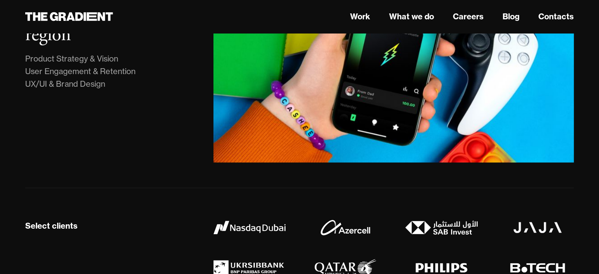 The width and height of the screenshot is (599, 274). I want to click on img: SAB Invest, so click(442, 227).